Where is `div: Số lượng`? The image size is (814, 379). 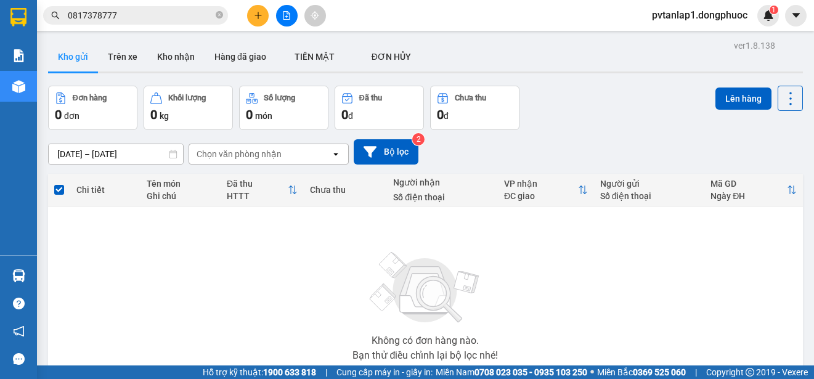
div: Số lượng is located at coordinates (279, 98).